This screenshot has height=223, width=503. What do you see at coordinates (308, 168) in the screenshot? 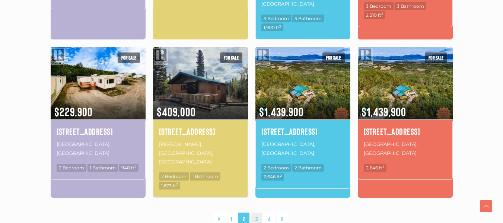
I see `span: 2 Bathroom` at bounding box center [308, 168].